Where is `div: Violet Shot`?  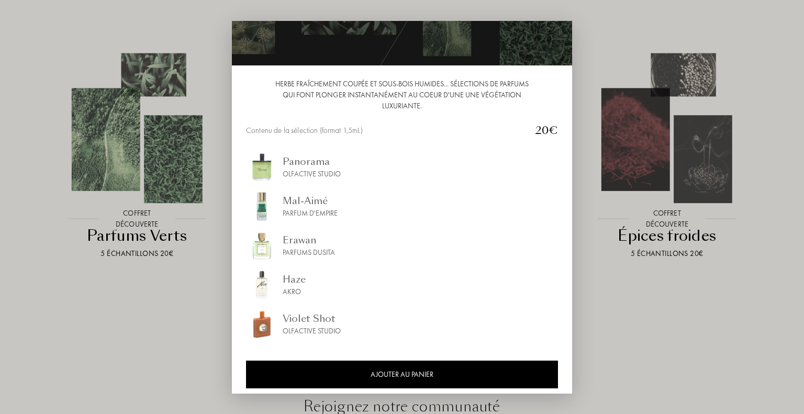
div: Violet Shot is located at coordinates (311, 318).